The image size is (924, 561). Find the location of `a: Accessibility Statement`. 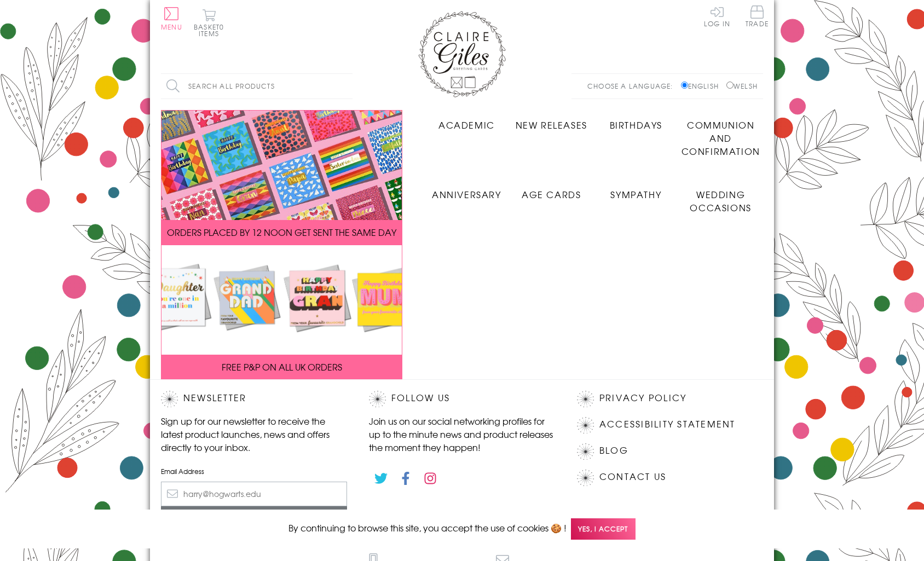

a: Accessibility Statement is located at coordinates (667, 424).